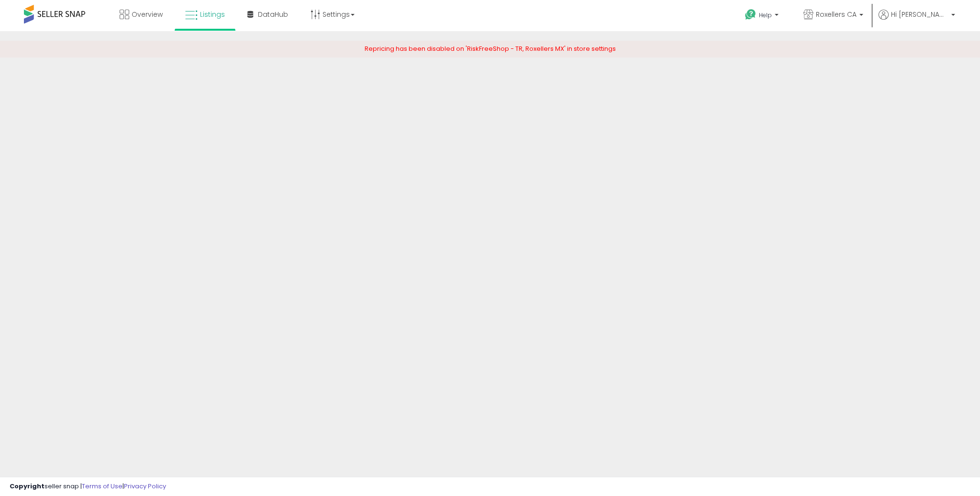  What do you see at coordinates (836, 15) in the screenshot?
I see `span: Roxellers CA` at bounding box center [836, 15].